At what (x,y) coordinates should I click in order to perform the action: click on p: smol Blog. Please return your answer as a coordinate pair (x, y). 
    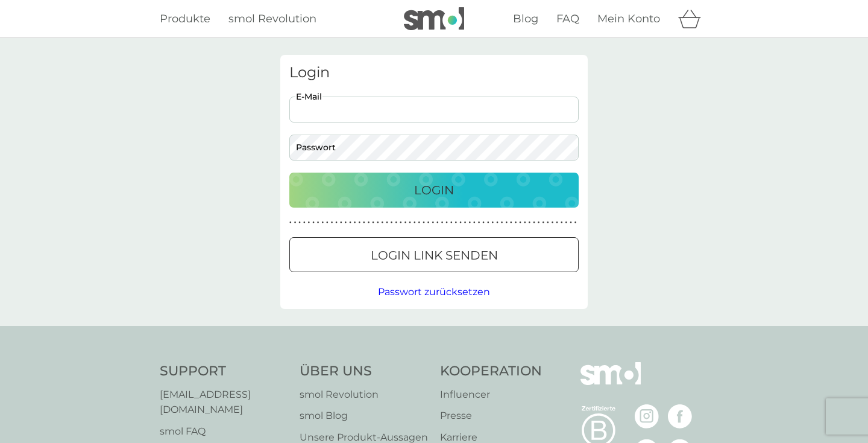
    Looking at the image, I should click on (364, 415).